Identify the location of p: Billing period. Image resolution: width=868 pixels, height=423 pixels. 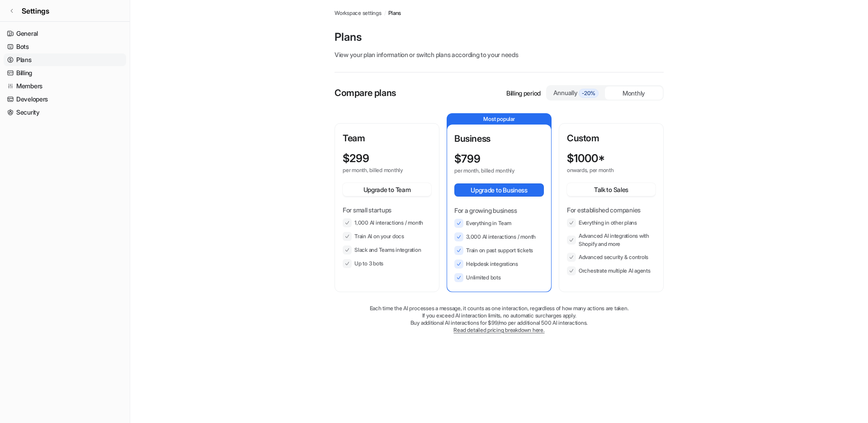
(524, 93).